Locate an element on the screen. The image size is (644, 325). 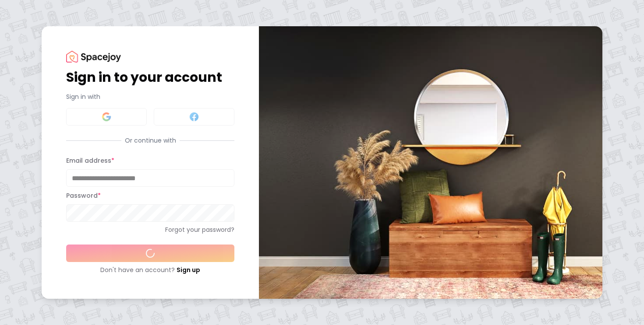
span: Or continue with is located at coordinates (150, 141).